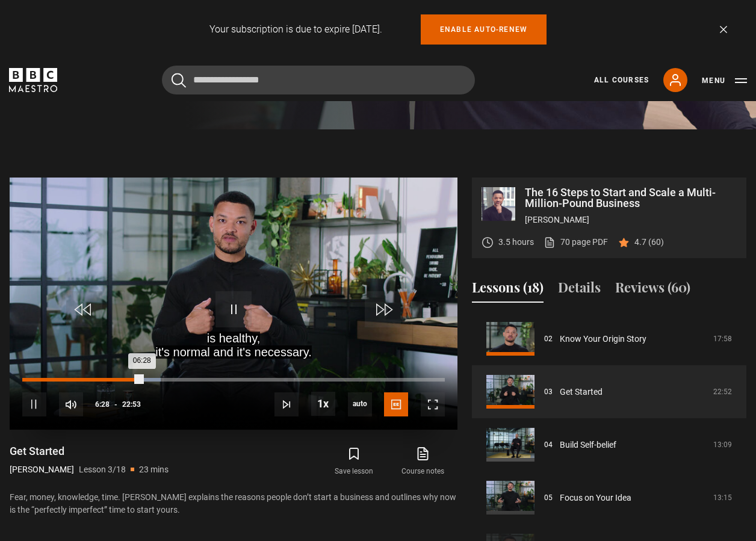 The image size is (756, 541). Describe the element at coordinates (579, 290) in the screenshot. I see `button: Details` at that location.